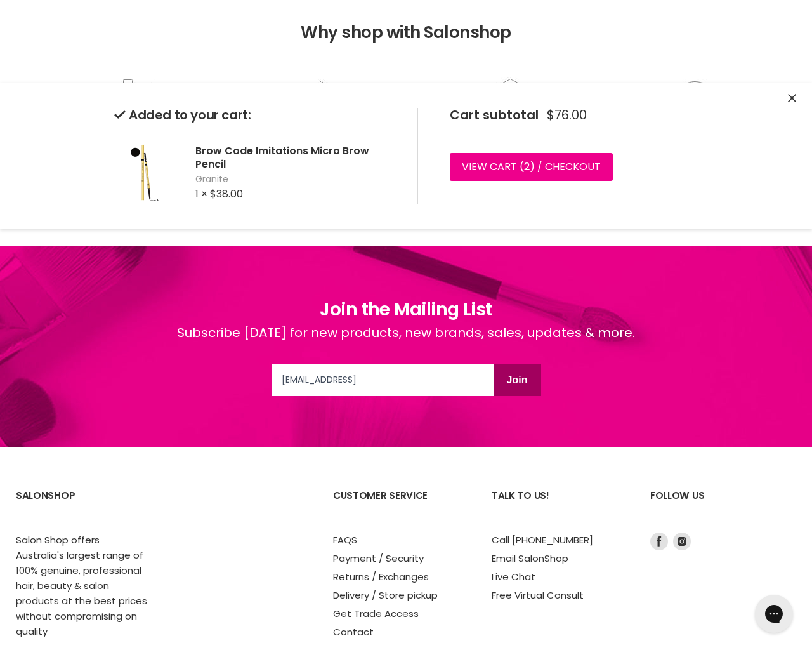 The height and width of the screenshot is (650, 812). Describe the element at coordinates (324, 134) in the screenshot. I see `img: prices.jpg` at that location.